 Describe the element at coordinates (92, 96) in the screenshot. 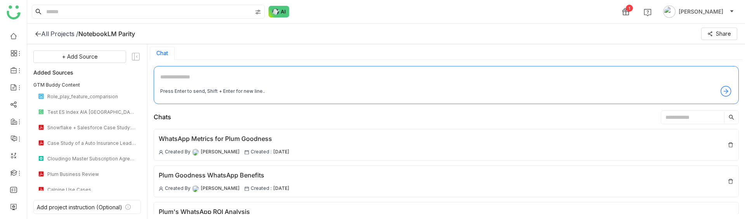

I see `div: Role_play_feature_comparision` at that location.